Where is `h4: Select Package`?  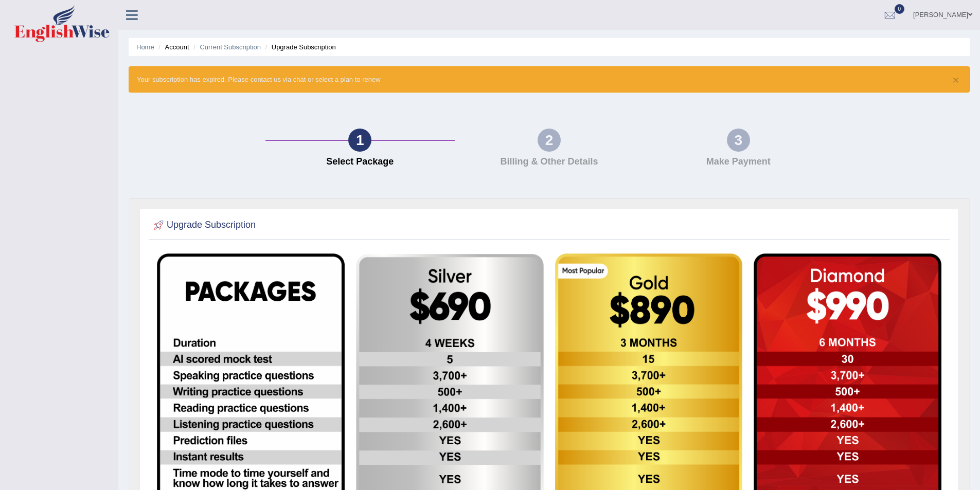
h4: Select Package is located at coordinates (360, 162).